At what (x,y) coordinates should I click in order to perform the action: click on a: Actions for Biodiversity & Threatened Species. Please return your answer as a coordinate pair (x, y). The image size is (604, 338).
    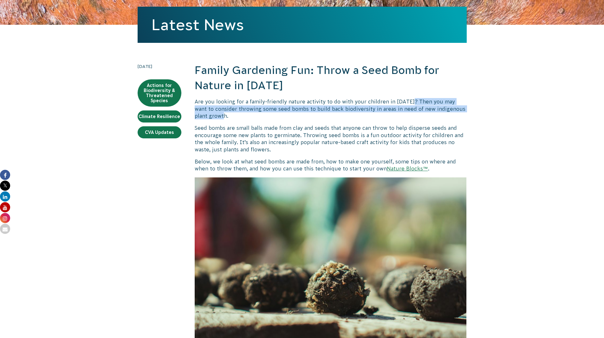
    Looking at the image, I should click on (159, 93).